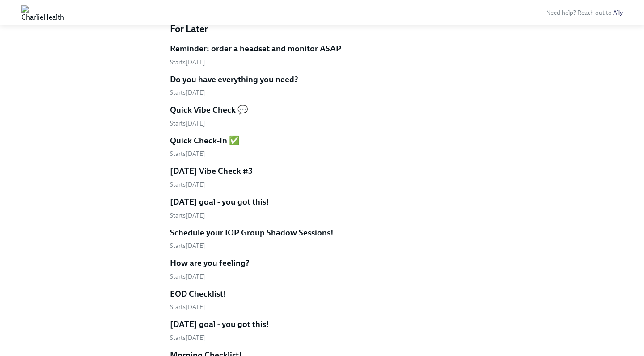 This screenshot has width=644, height=356. I want to click on span: Tuesday, September 2nd 2025, 5:00 pm, so click(187, 184).